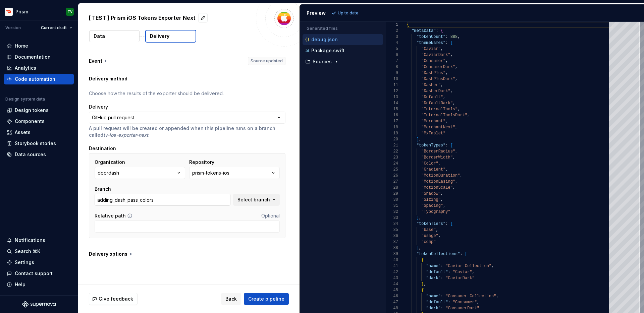 The image size is (644, 313). What do you see at coordinates (392, 25) in the screenshot?
I see `div: 1` at bounding box center [392, 25].